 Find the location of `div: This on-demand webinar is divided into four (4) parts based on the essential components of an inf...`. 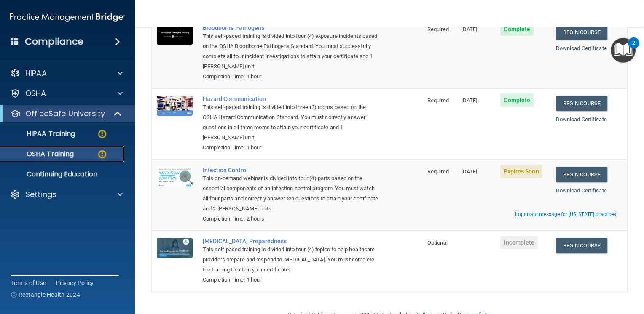

div: This on-demand webinar is divided into four (4) parts based on the essential components of an inf... is located at coordinates (291, 194).